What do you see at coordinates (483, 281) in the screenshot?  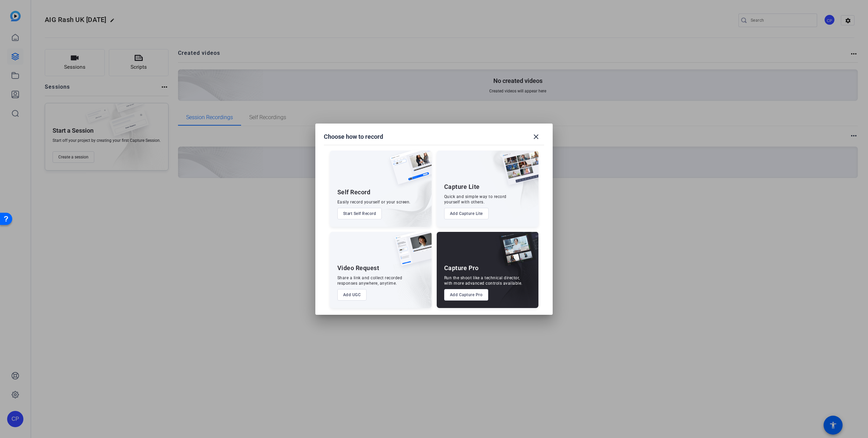 I see `div: Run the shoot like a technical director, with more advanced controls available.` at bounding box center [483, 281].